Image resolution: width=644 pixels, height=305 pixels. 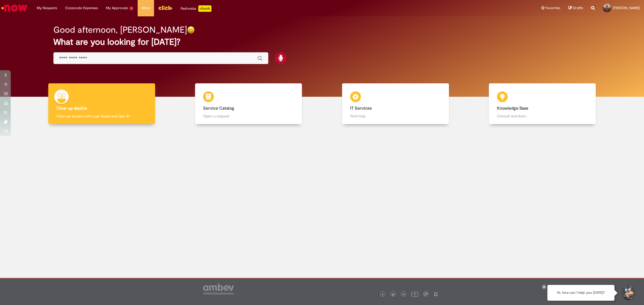 What do you see at coordinates (117, 8) in the screenshot?
I see `span: My Approvals` at bounding box center [117, 8].